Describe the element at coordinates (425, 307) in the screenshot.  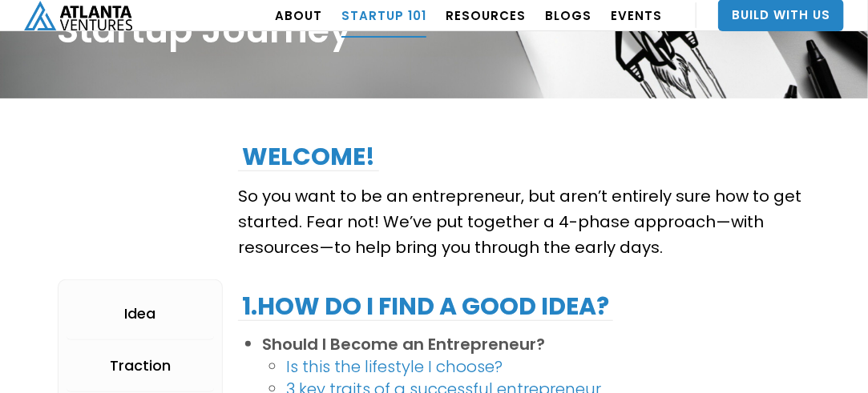
I see `h2: 1.` at that location.